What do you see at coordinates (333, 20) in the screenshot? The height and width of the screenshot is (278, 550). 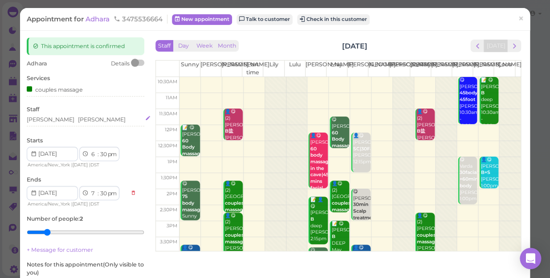 I see `button: Check in this customer` at bounding box center [333, 20].